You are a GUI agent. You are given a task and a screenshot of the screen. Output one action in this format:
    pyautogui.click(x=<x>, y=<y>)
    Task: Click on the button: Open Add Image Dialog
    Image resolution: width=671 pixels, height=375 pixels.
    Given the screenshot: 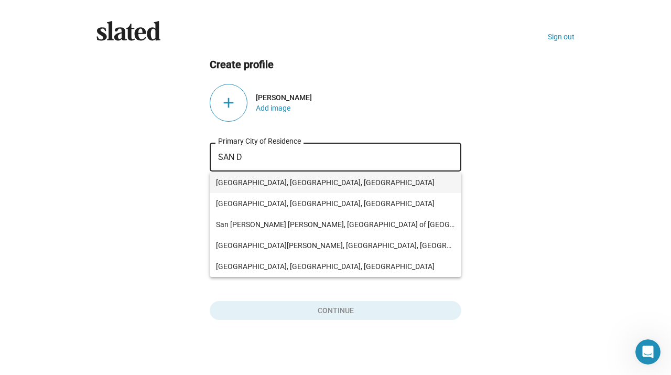 What is the action you would take?
    pyautogui.click(x=273, y=108)
    